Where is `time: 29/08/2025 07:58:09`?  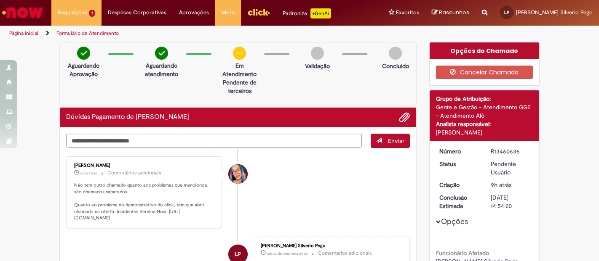
time: 29/08/2025 07:58:09 is located at coordinates (501, 185).